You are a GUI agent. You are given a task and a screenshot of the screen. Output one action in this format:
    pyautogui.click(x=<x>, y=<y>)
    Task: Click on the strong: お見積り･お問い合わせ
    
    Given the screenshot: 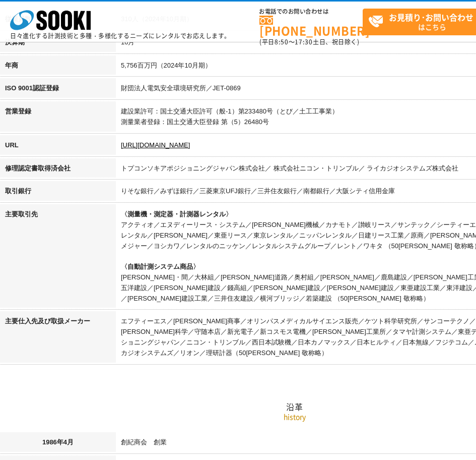 What is the action you would take?
    pyautogui.click(x=431, y=17)
    